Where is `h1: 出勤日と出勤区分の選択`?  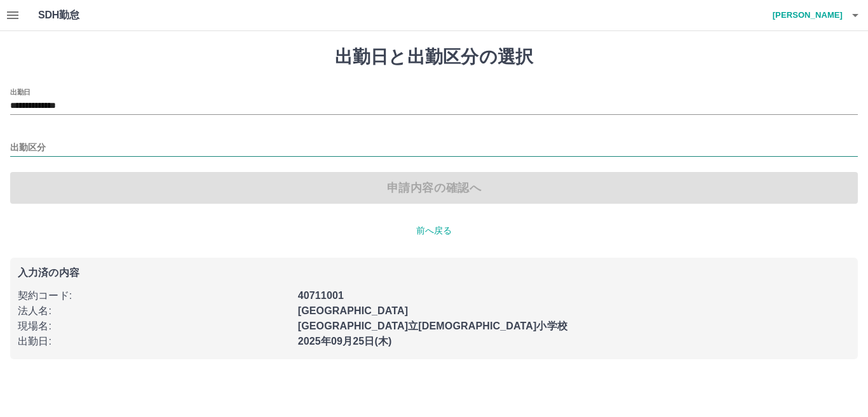
h1: 出勤日と出勤区分の選択 is located at coordinates (434, 57).